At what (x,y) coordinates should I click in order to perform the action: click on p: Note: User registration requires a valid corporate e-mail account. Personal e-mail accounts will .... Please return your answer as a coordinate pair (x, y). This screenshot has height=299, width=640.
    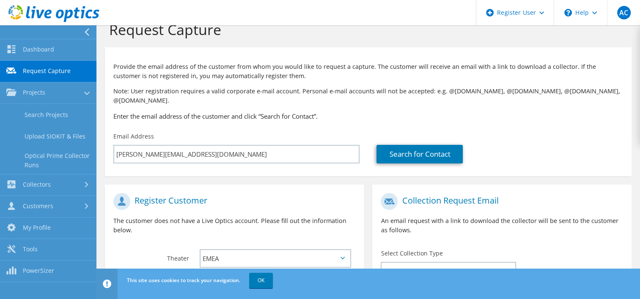
    Looking at the image, I should click on (368, 96).